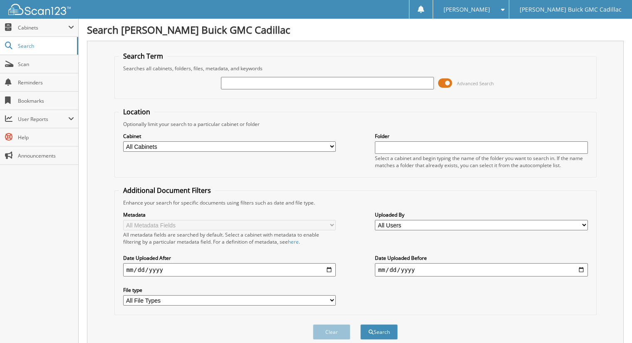 This screenshot has width=632, height=343. What do you see at coordinates (143, 56) in the screenshot?
I see `legend: Search Term` at bounding box center [143, 56].